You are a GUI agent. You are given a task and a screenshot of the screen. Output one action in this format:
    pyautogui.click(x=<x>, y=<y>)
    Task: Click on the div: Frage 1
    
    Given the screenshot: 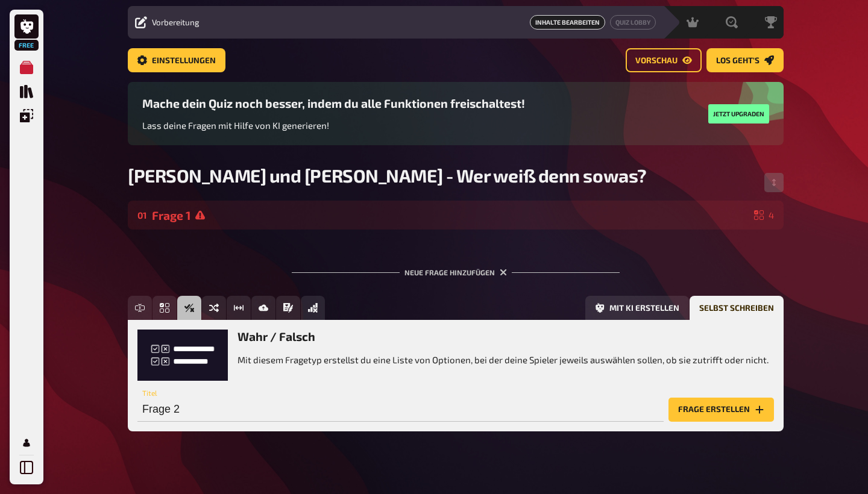 What is the action you would take?
    pyautogui.click(x=450, y=215)
    